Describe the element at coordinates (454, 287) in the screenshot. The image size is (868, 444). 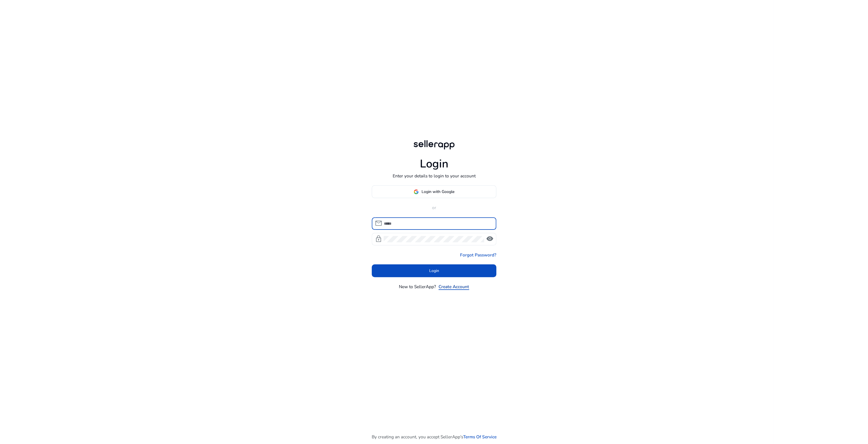
I see `a: Create Account` at that location.